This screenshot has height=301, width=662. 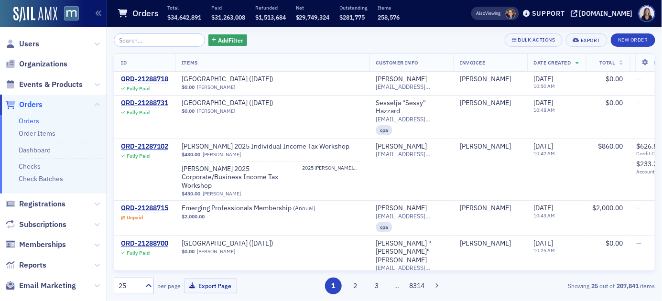 What do you see at coordinates (30, 166) in the screenshot?
I see `a: Checks` at bounding box center [30, 166].